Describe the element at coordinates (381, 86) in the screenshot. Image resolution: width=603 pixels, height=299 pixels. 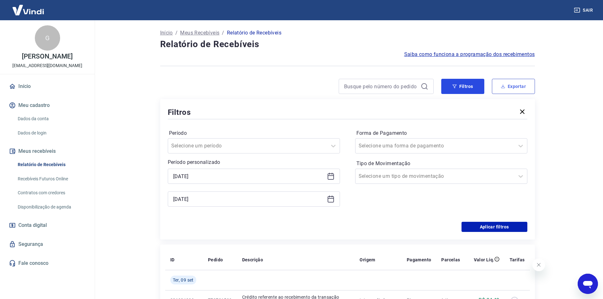
I see `input: Busque pelo número do pedido` at that location.